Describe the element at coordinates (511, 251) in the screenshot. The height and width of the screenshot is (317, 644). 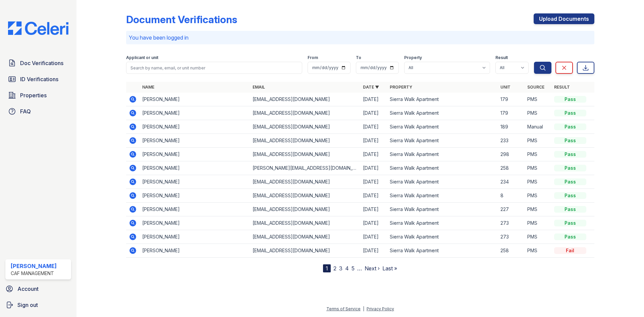
I see `td: 258` at that location.